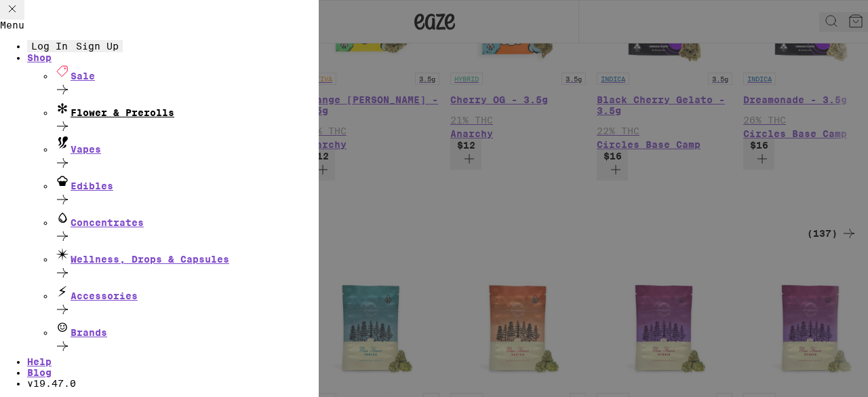  Describe the element at coordinates (173, 58) in the screenshot. I see `a: Shop` at that location.